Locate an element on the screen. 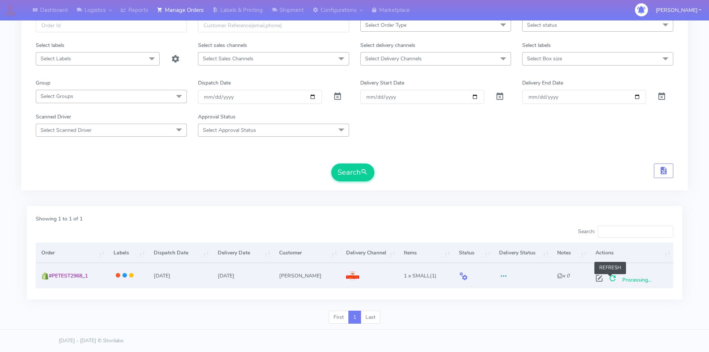 The image size is (709, 352). span: Select Approval Status is located at coordinates (229, 130).